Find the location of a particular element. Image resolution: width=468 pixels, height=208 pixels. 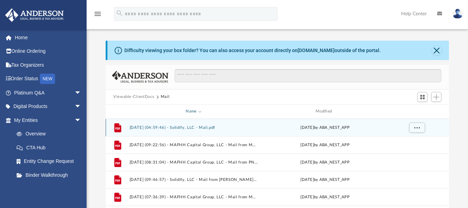

a: My Blueprint is located at coordinates (49, 189).